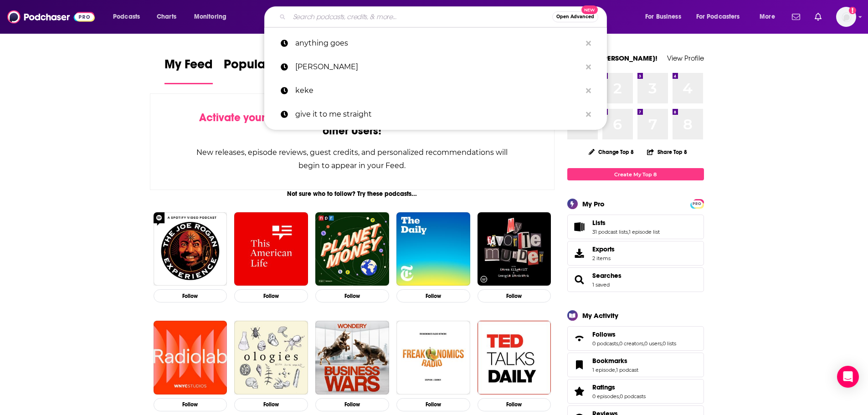 Image resolution: width=868 pixels, height=415 pixels. I want to click on a: 31 podcast lists, so click(610, 232).